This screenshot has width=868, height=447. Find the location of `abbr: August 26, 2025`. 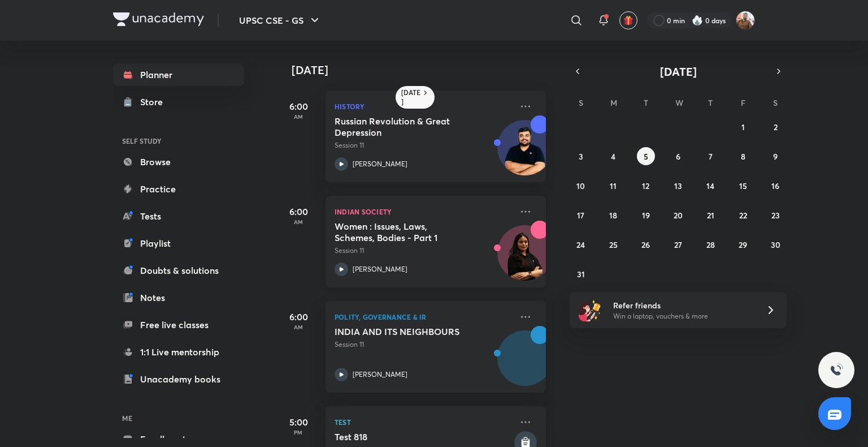

abbr: August 26, 2025 is located at coordinates (645, 244).